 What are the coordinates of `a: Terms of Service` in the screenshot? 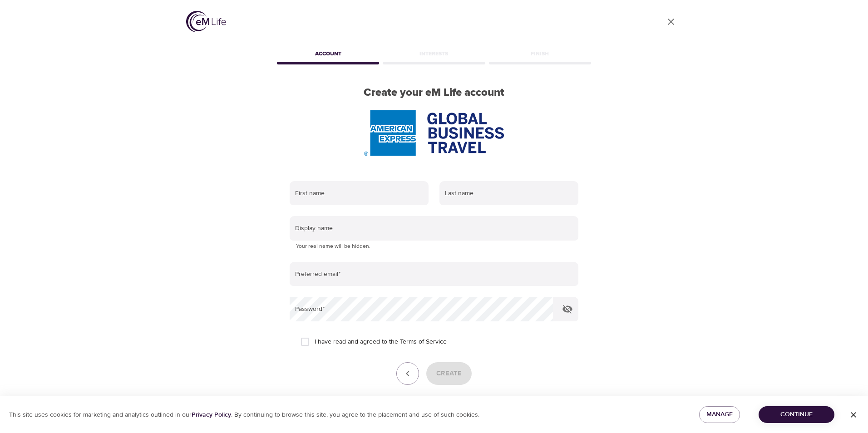 It's located at (423, 342).